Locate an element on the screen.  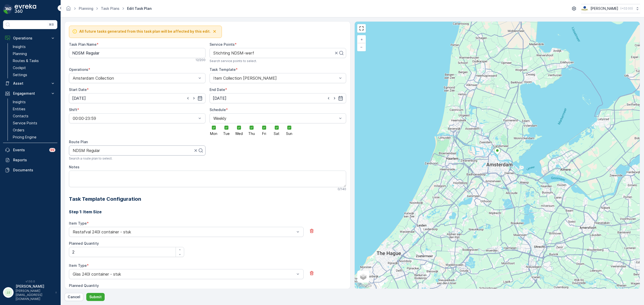
a: Cockpit is located at coordinates (34, 68).